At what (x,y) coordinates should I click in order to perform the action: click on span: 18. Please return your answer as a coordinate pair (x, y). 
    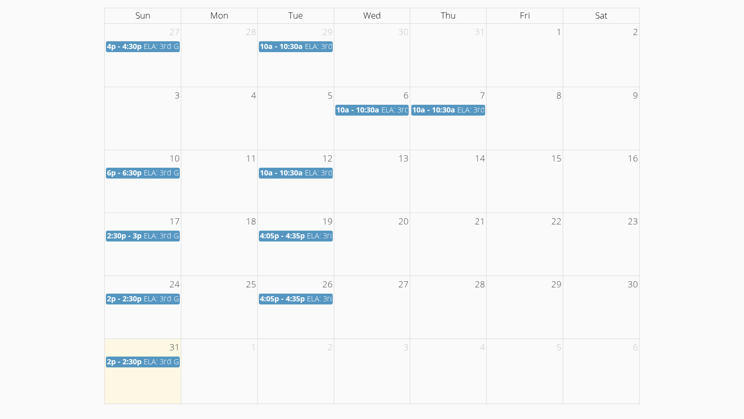
    Looking at the image, I should click on (251, 222).